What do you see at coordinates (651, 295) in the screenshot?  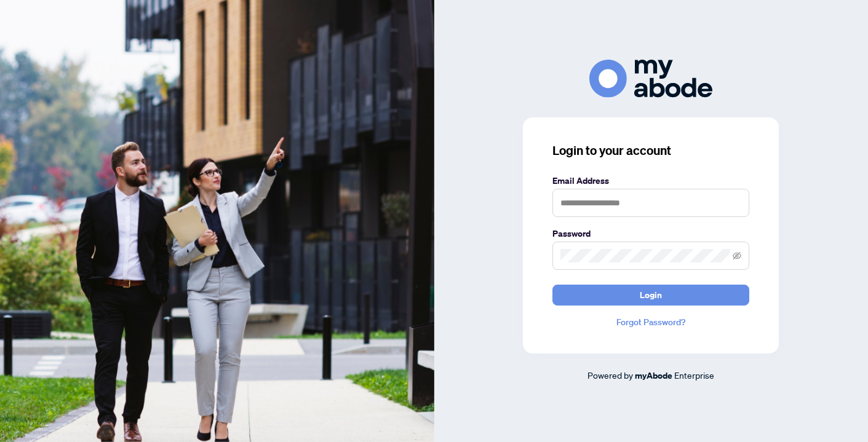 I see `span: Login` at bounding box center [651, 295].